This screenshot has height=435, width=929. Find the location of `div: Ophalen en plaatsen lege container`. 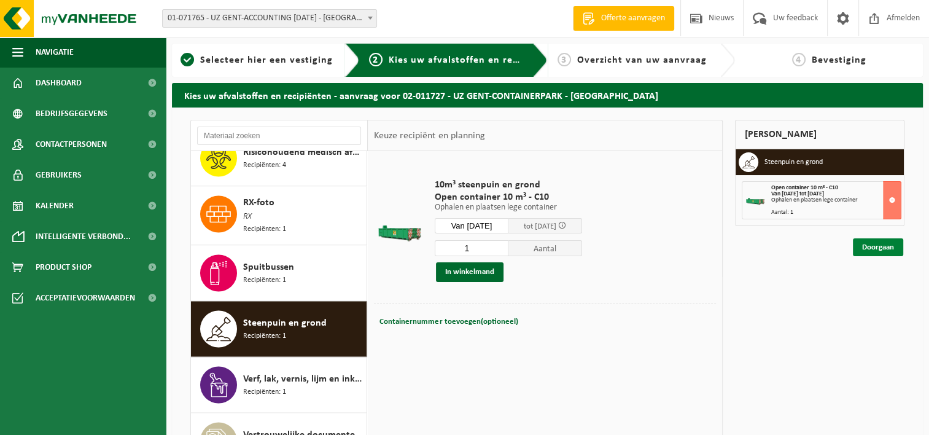

div: Ophalen en plaatsen lege container is located at coordinates (836, 200).